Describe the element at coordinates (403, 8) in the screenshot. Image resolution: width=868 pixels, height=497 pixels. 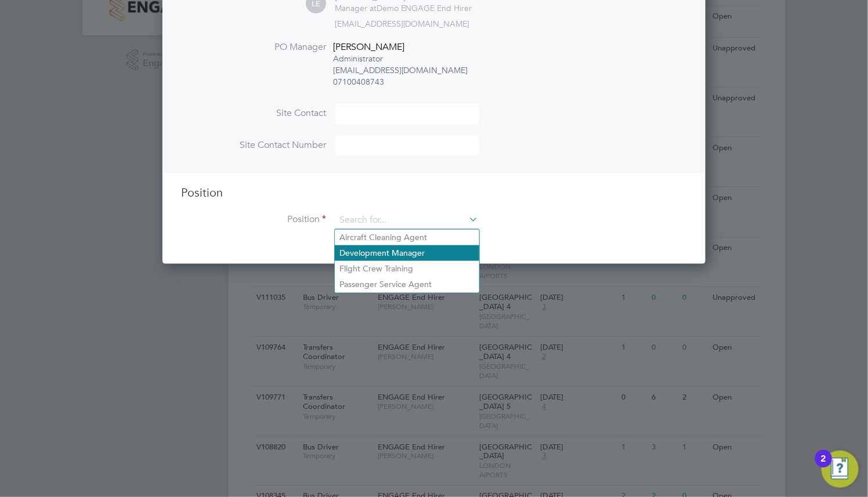
I see `div: Demo ENGAGE End Hirer` at that location.